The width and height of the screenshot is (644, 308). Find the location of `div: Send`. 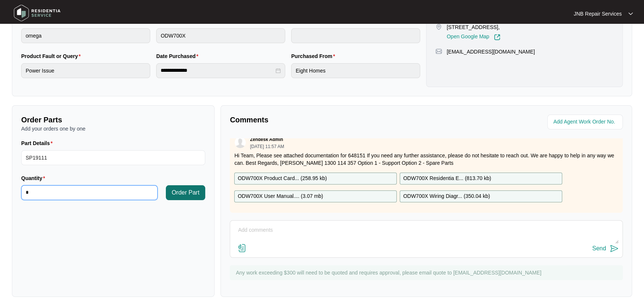

div: Send is located at coordinates (599, 249).